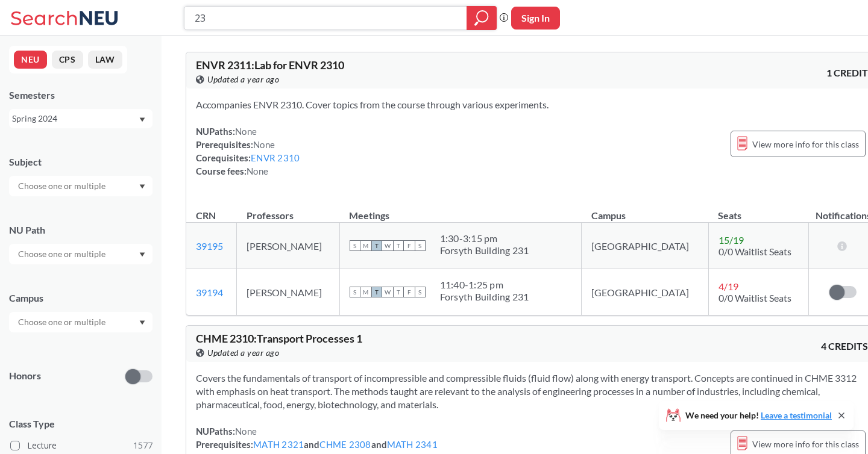 The width and height of the screenshot is (868, 454). What do you see at coordinates (481, 18) in the screenshot?
I see `div: magnifying glass` at bounding box center [481, 18].